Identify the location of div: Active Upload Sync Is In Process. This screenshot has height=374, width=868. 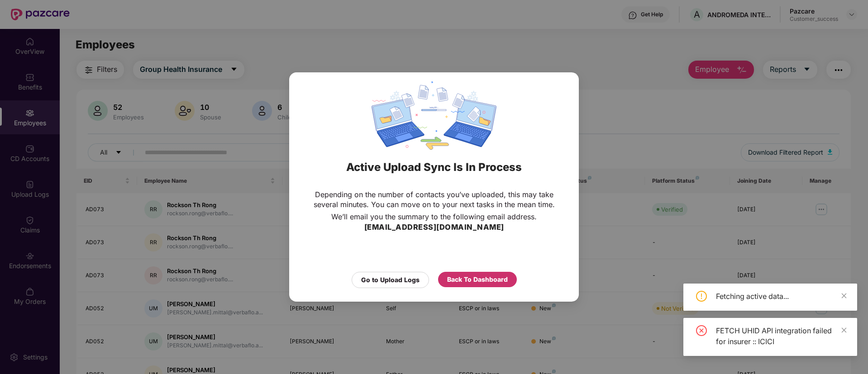
(434, 167).